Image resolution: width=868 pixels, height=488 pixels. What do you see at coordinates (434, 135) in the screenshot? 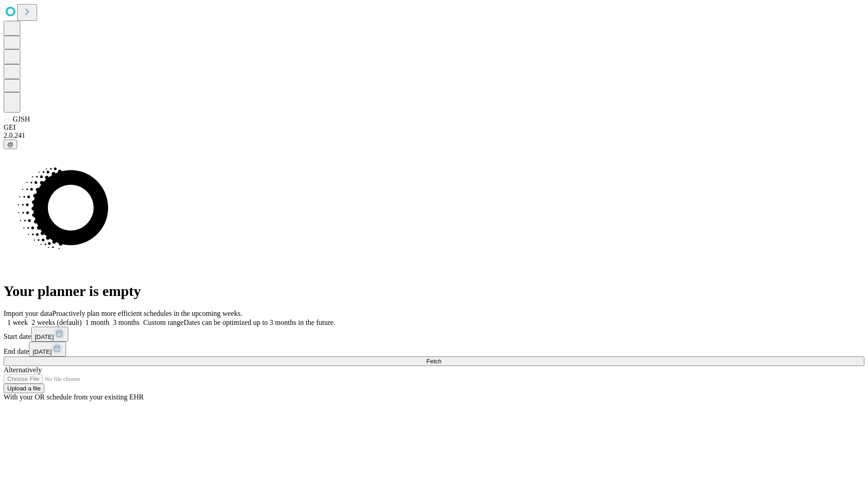
I see `div: 2.0.241` at bounding box center [434, 135].